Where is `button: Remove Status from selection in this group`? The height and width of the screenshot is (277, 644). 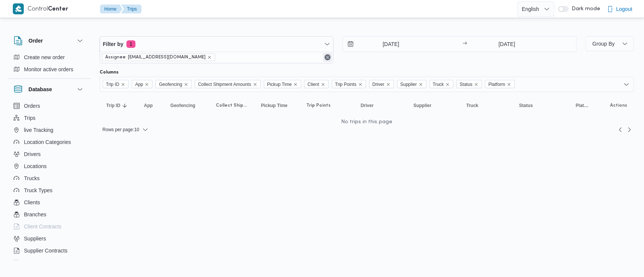
button: Remove Status from selection in this group is located at coordinates (476, 84).